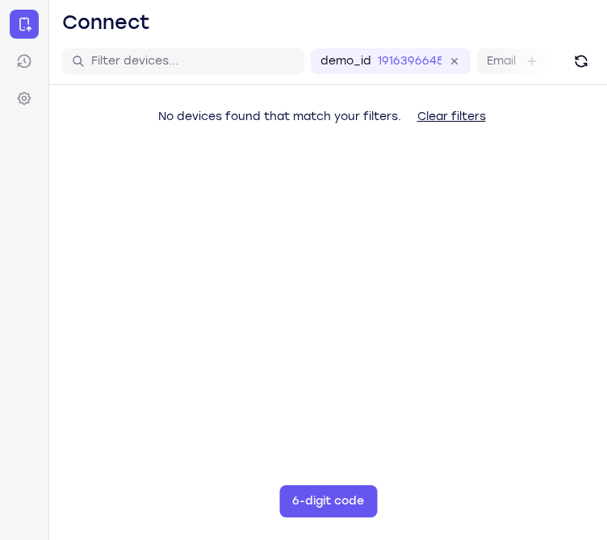 The image size is (607, 540). I want to click on button: Refresh, so click(581, 61).